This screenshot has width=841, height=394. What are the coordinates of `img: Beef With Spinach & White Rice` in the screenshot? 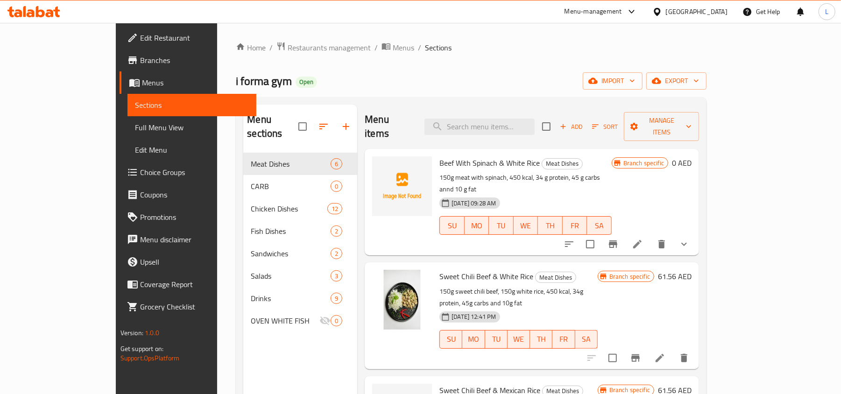 It's located at (402, 186).